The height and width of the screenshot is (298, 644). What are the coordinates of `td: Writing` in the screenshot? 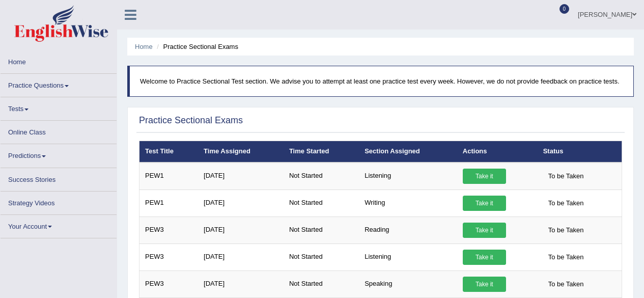 It's located at (408, 202).